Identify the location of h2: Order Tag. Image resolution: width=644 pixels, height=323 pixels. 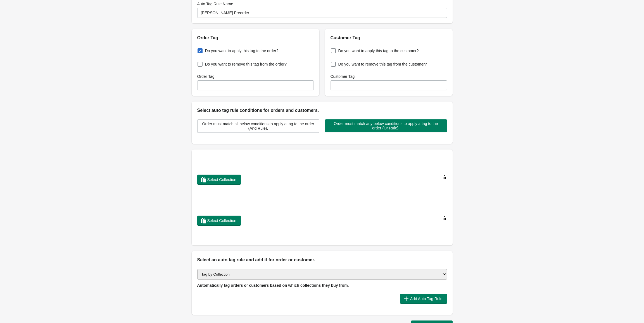
(255, 38).